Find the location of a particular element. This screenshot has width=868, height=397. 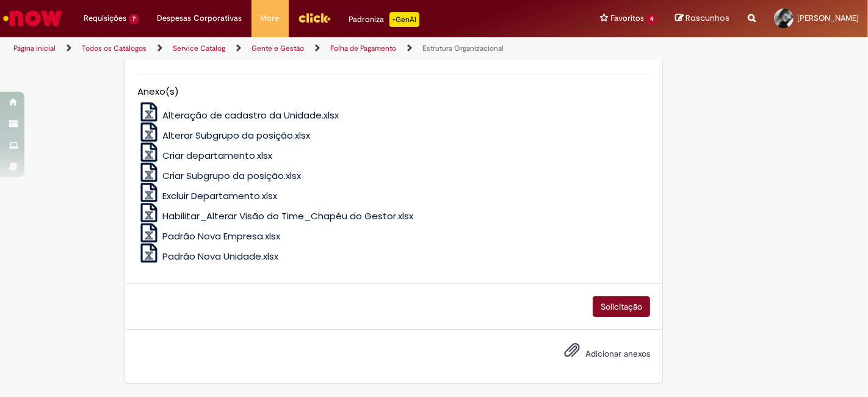

button: Solicitação is located at coordinates (622, 307).